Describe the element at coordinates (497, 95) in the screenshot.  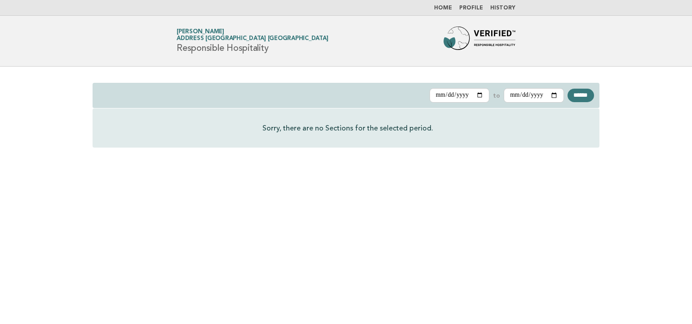
I see `label: to` at that location.